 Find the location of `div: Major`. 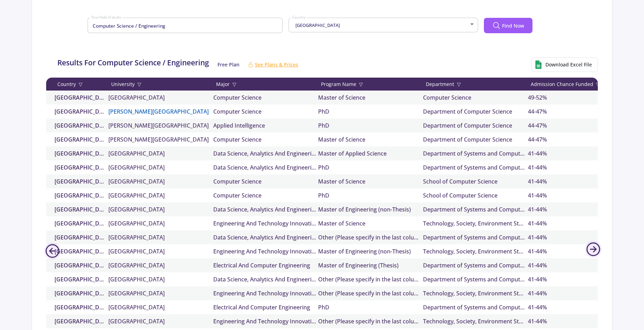

div: Major is located at coordinates (266, 84).